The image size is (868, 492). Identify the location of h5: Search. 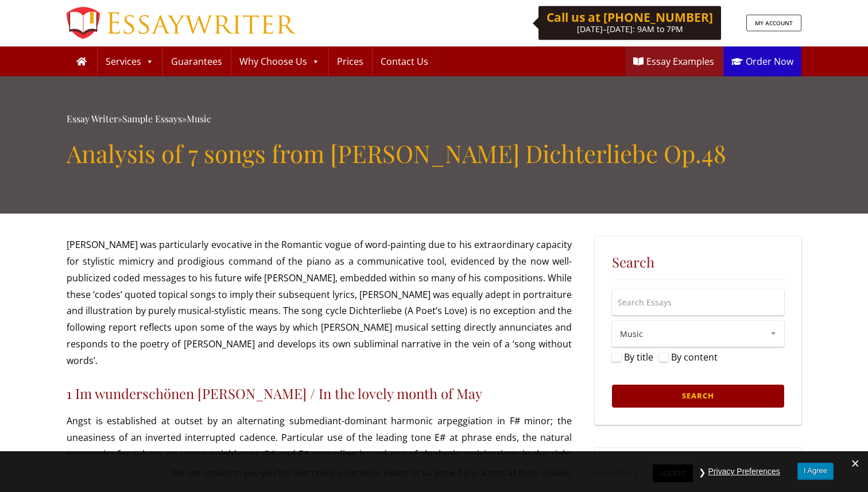
(699, 262).